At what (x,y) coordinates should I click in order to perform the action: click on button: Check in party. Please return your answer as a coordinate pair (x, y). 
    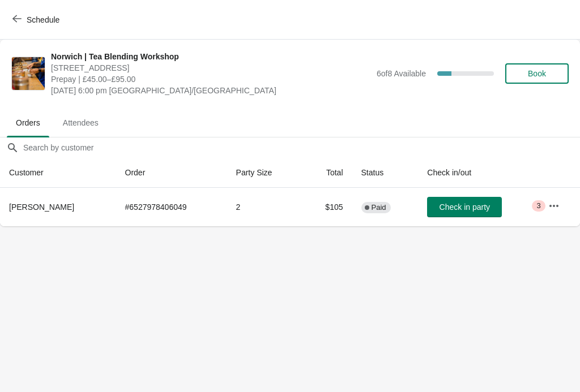
    Looking at the image, I should click on (465, 207).